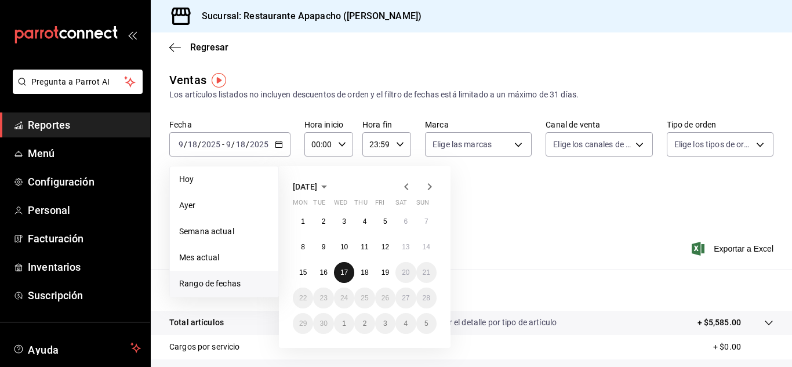 This screenshot has width=792, height=367. What do you see at coordinates (323, 273) in the screenshot?
I see `button: September 16, 2025` at bounding box center [323, 273].